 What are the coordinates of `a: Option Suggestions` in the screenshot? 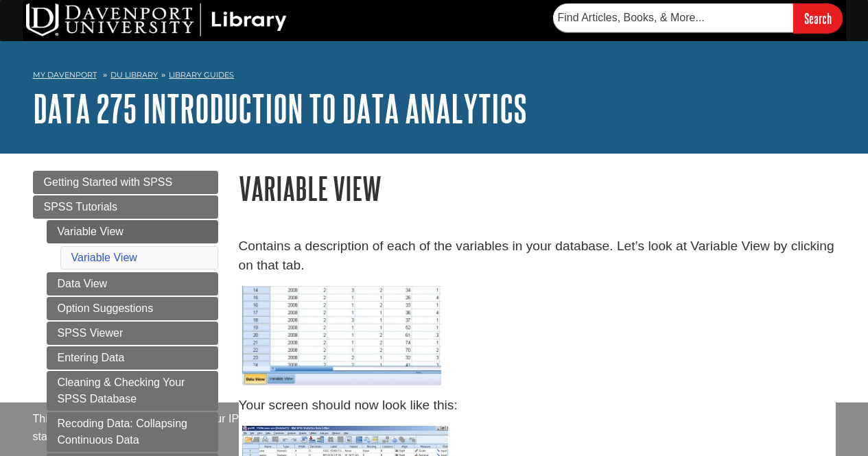 It's located at (132, 309).